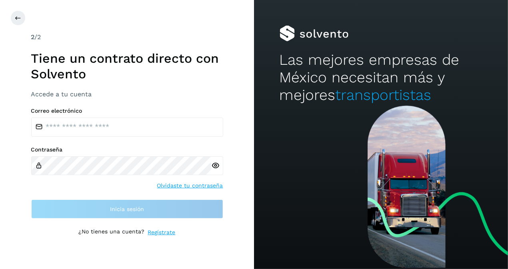  Describe the element at coordinates (127, 94) in the screenshot. I see `h3: Accede a tu cuenta` at that location.